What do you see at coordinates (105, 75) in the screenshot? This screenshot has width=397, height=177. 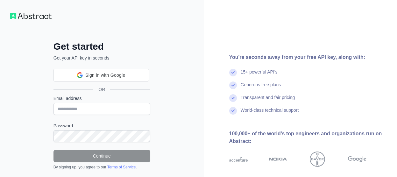 I see `span: Sign in with Google` at bounding box center [105, 75].